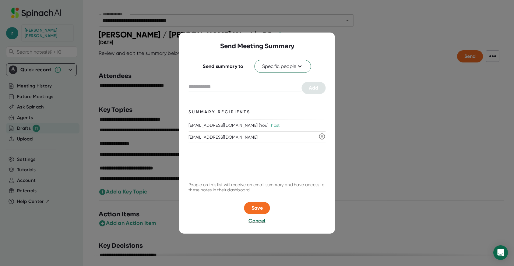  Describe the element at coordinates (257, 187) in the screenshot. I see `div: People on this list will receive an email summary and have access to these notes in their dashboard.` at that location.